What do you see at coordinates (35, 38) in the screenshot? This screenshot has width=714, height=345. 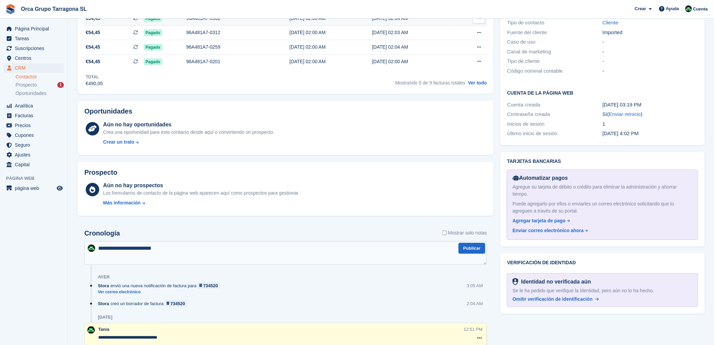 I see `span: Tareas` at bounding box center [35, 38].